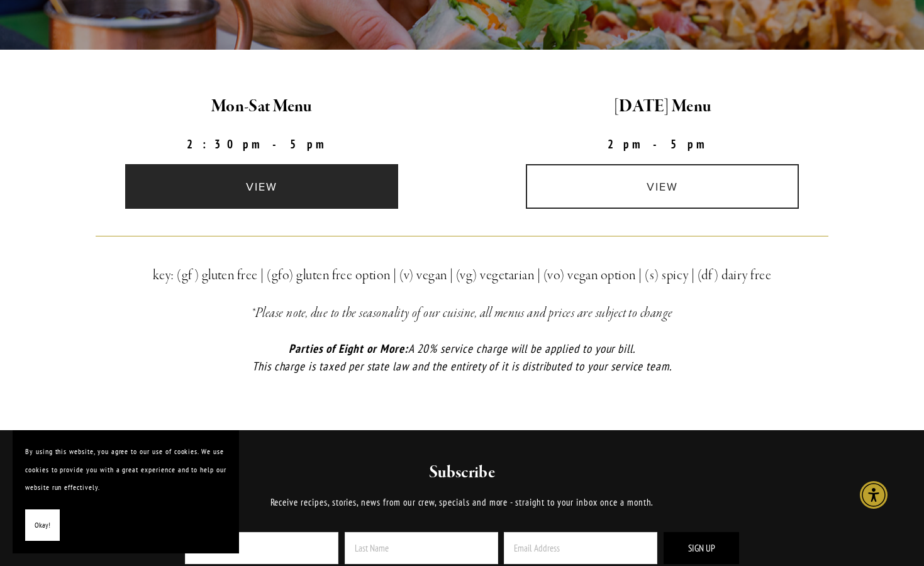 The width and height of the screenshot is (924, 566). I want to click on span: Okay!, so click(42, 525).